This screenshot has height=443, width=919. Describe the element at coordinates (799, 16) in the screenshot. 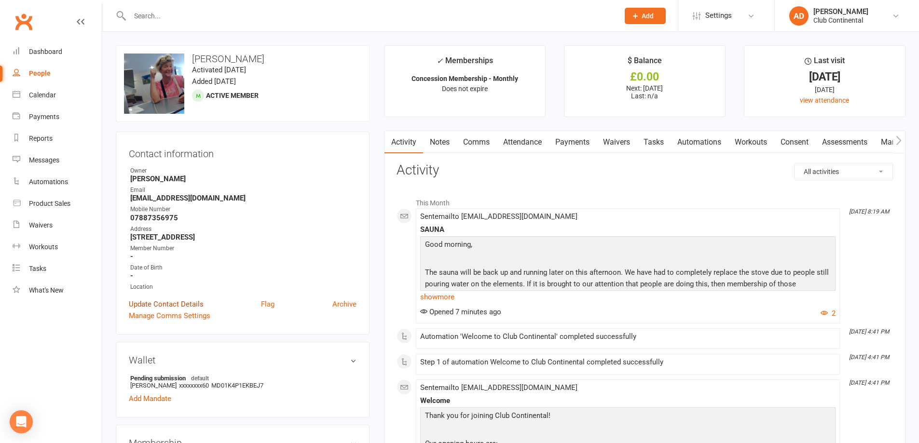

I see `div: AD` at that location.